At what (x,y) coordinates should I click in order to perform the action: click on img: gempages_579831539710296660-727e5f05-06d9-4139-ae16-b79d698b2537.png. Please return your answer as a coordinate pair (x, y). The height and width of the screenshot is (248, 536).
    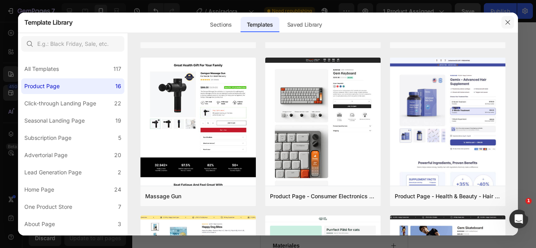
    Looking at the image, I should click on (25, 93).